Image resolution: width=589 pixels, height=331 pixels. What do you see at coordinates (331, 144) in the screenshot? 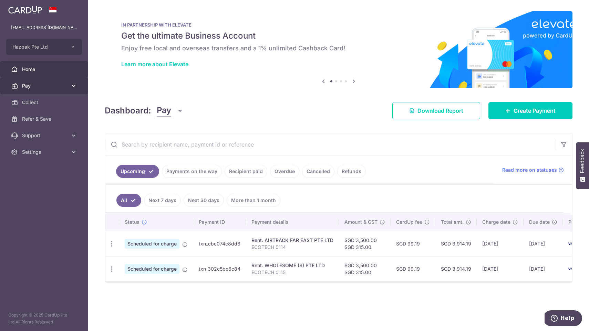
I see `input: Search by recipient name, payment id or reference` at bounding box center [331, 144].